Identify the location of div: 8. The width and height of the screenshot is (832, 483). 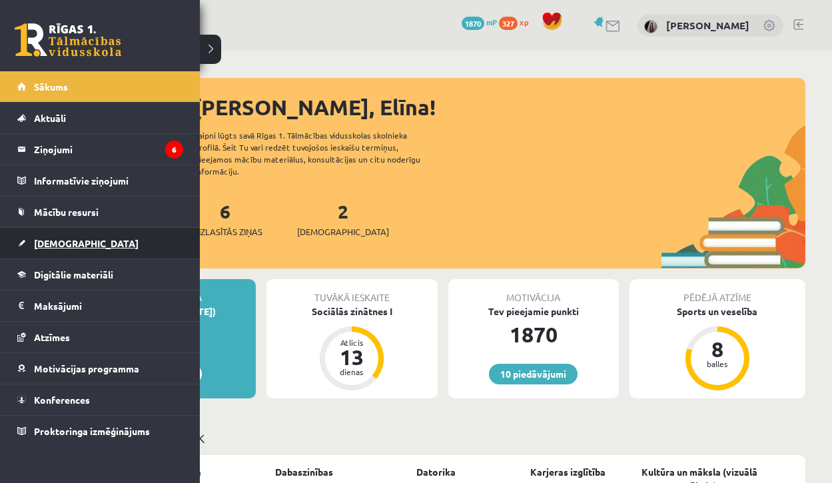
(717, 349).